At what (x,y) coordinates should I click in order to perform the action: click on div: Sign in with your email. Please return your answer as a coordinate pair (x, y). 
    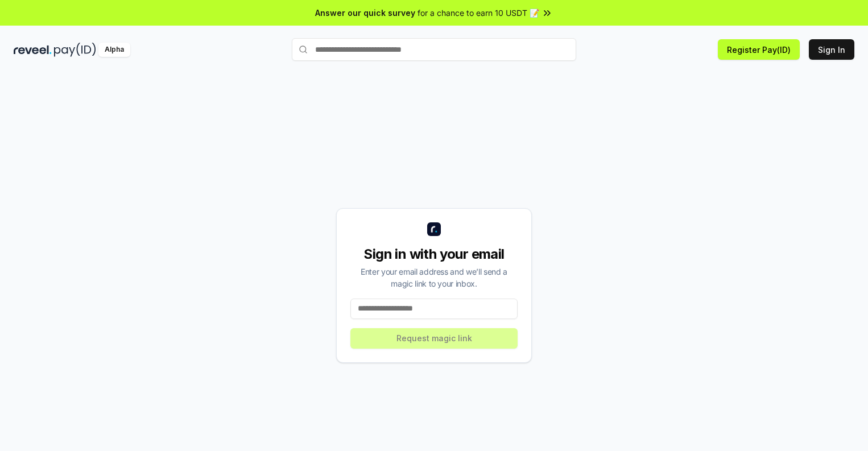
    Looking at the image, I should click on (434, 254).